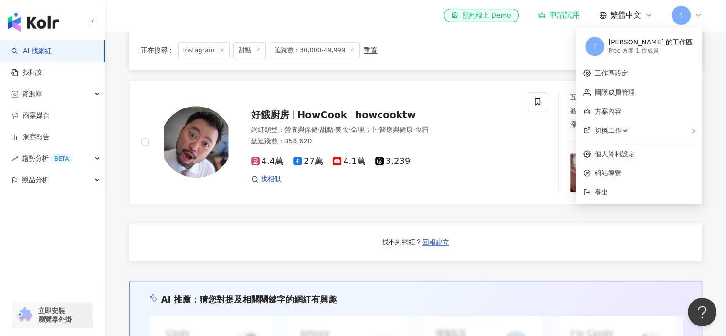 This screenshot has width=726, height=336. What do you see at coordinates (422, 129) in the screenshot?
I see `span: 食譜` at bounding box center [422, 129].